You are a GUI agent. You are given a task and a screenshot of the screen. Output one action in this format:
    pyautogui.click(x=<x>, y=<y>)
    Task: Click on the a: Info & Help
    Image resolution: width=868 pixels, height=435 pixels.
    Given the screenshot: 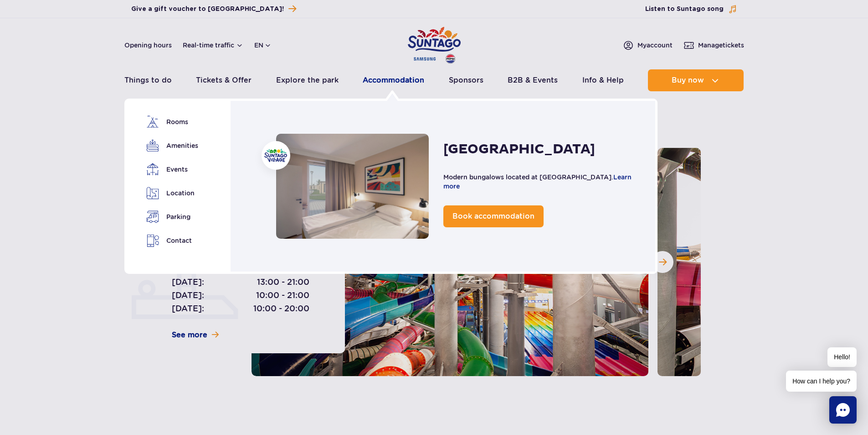 What is the action you would take?
    pyautogui.click(x=603, y=80)
    